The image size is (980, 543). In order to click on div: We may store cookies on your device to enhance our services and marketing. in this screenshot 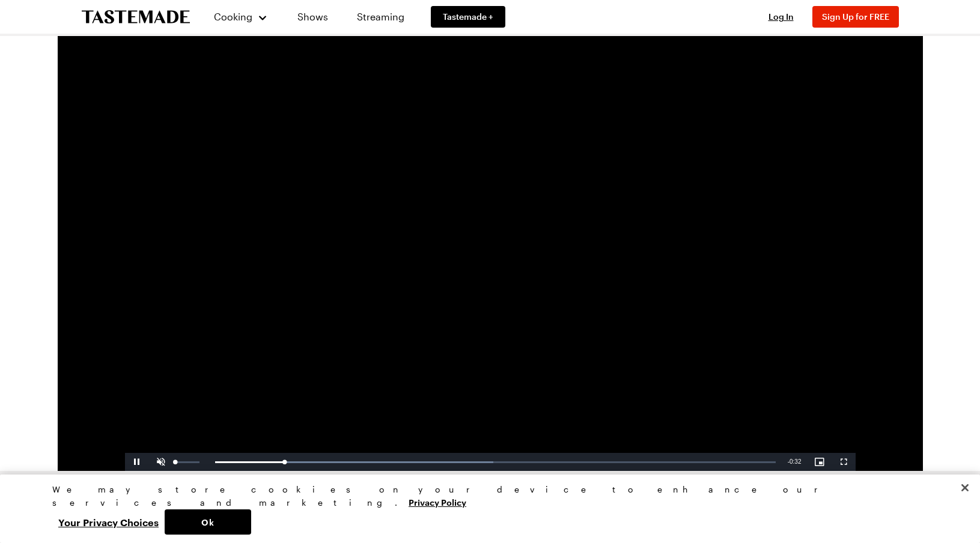, I will do `click(485, 496)`.